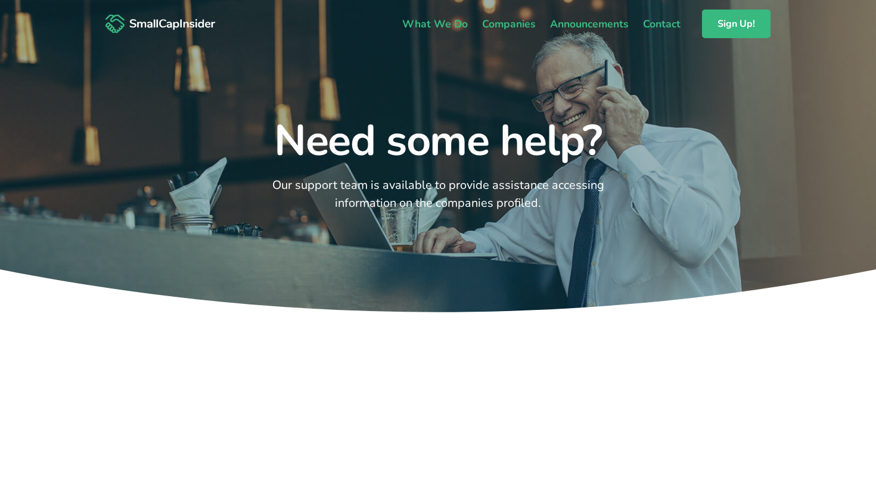 This screenshot has height=500, width=876. What do you see at coordinates (589, 24) in the screenshot?
I see `a: Announcements` at bounding box center [589, 24].